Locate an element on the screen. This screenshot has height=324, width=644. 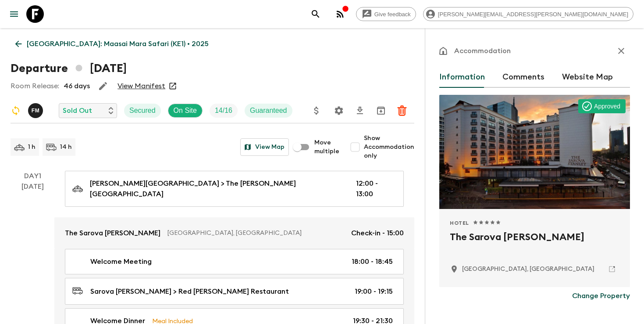
button: Update Price, Early Bird Discount and Costs is located at coordinates (317, 110).